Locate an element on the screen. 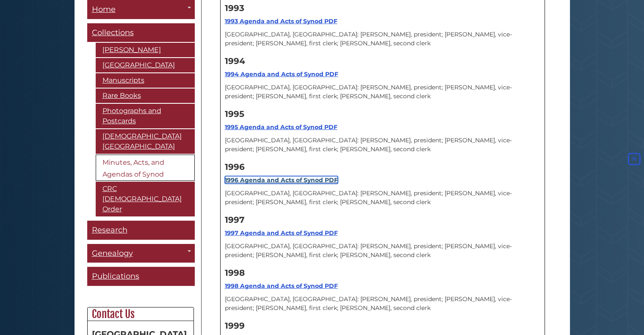 This screenshot has height=335, width=644. a: Publications is located at coordinates (141, 276).